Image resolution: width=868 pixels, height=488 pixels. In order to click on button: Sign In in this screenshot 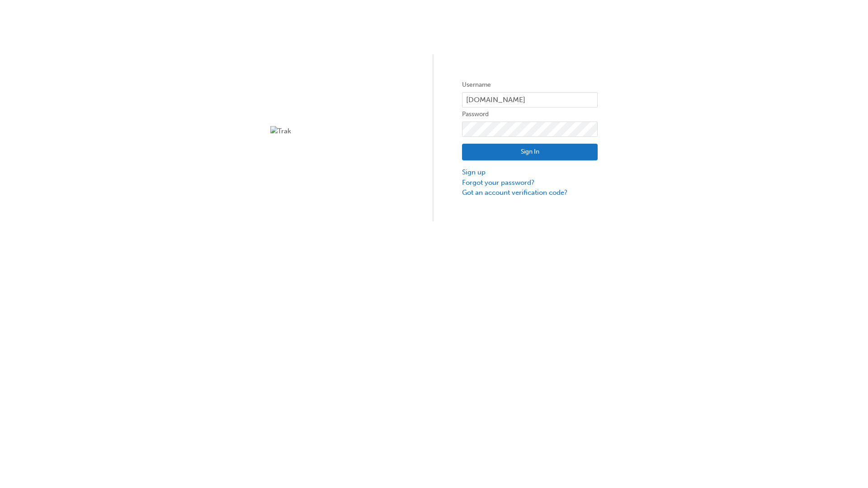, I will do `click(530, 152)`.